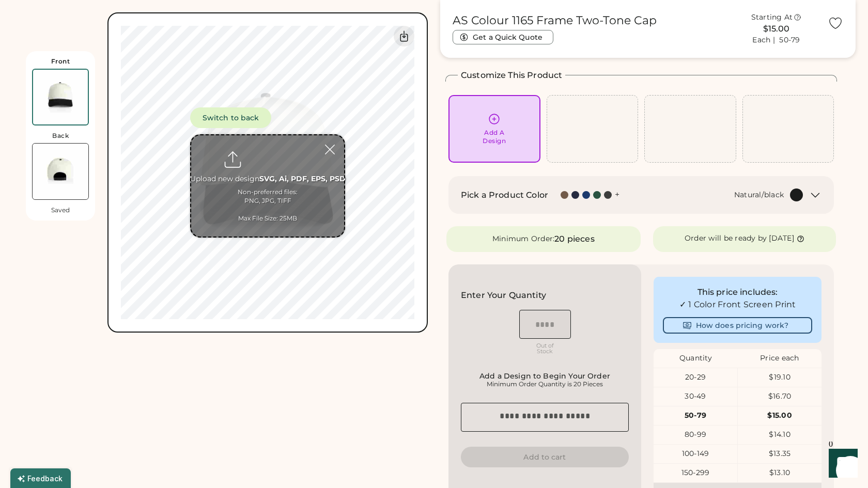 This screenshot has width=868, height=488. Describe the element at coordinates (695, 397) in the screenshot. I see `div: 30-49` at that location.